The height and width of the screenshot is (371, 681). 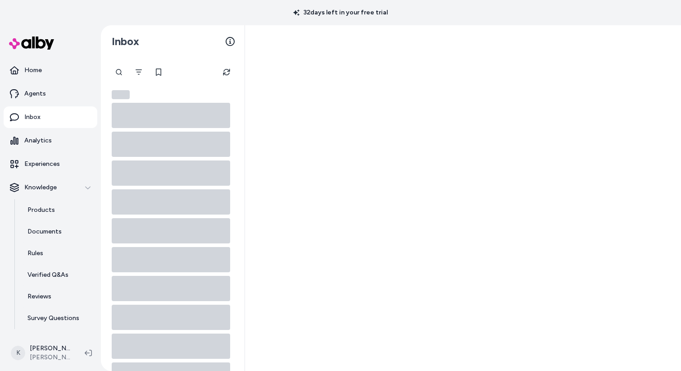 What do you see at coordinates (58, 232) in the screenshot?
I see `a: Documents` at bounding box center [58, 232].